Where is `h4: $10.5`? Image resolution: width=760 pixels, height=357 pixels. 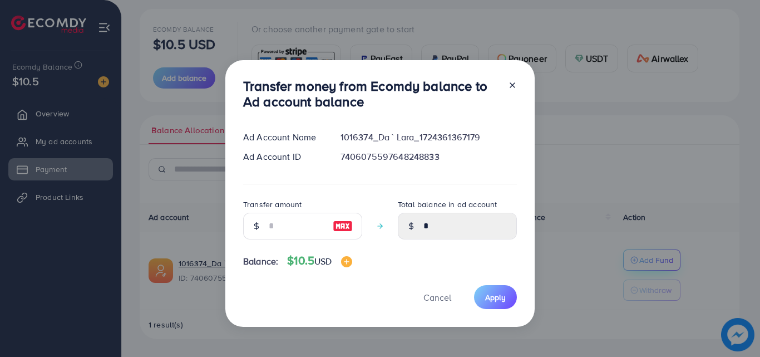 h4: $10.5 is located at coordinates (319, 260).